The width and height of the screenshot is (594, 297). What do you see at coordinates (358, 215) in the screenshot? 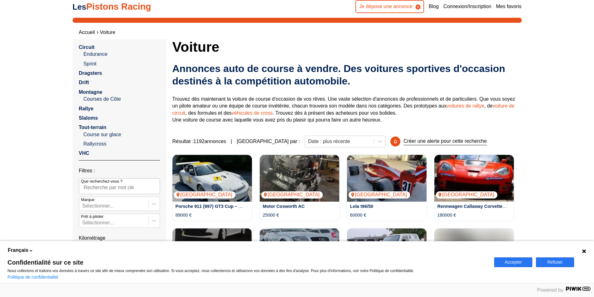
I see `p: 60000 €` at bounding box center [358, 215].